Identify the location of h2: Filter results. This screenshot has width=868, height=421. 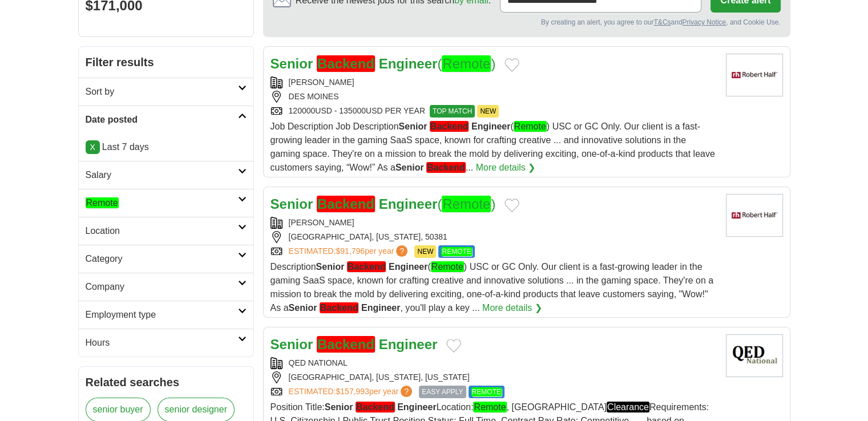
(166, 62).